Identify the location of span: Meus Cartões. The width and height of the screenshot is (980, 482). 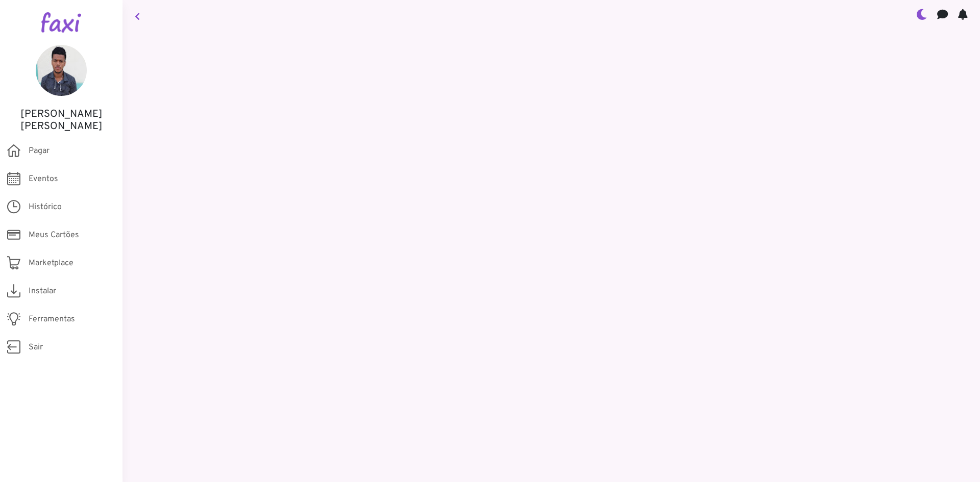
(54, 235).